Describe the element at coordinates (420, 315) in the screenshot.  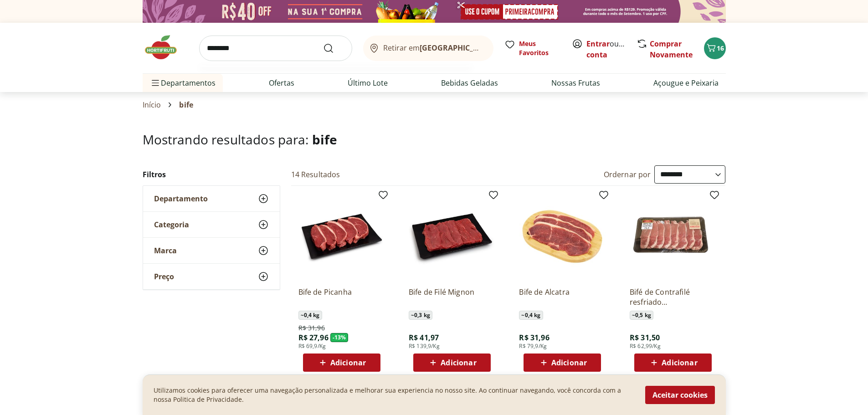
I see `span: ~ 0,3 kg` at that location.